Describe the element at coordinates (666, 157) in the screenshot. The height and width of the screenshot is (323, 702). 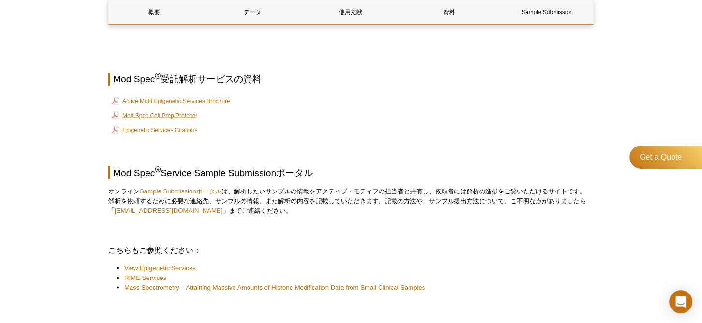
I see `a: Get a Quote` at that location.